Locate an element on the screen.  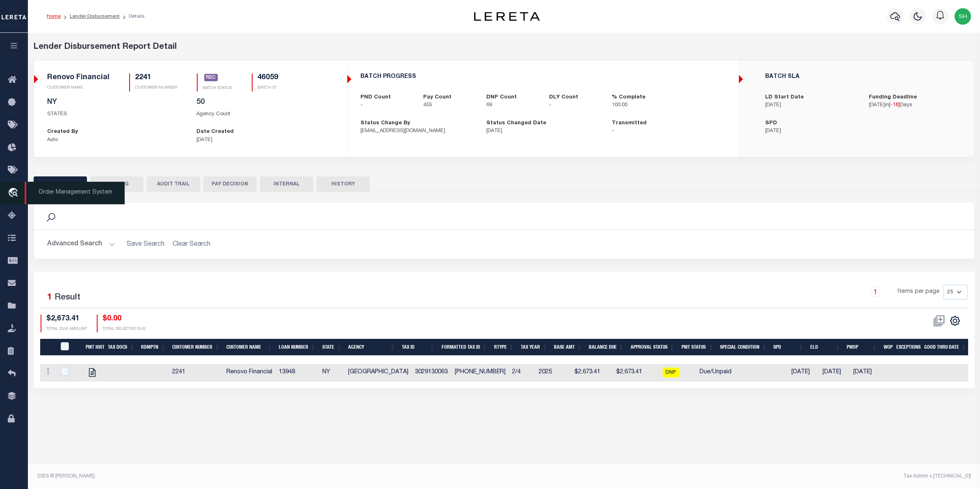
label: Date Created is located at coordinates (215, 132).